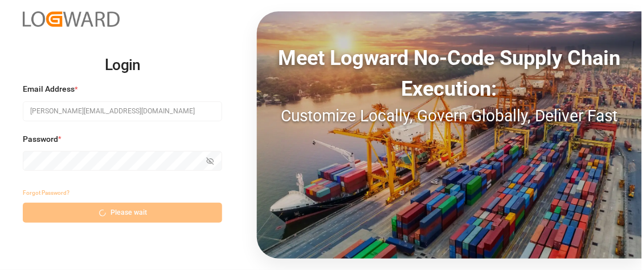 The image size is (642, 270). What do you see at coordinates (449, 116) in the screenshot?
I see `div: Customize Locally, Govern Globally, Deliver Fast` at bounding box center [449, 116].